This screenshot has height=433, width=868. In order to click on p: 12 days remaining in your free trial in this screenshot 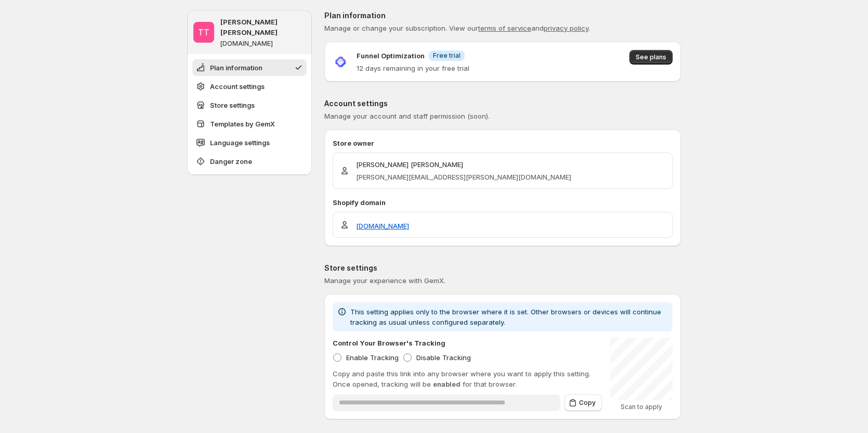, I will do `click(413, 68)`.